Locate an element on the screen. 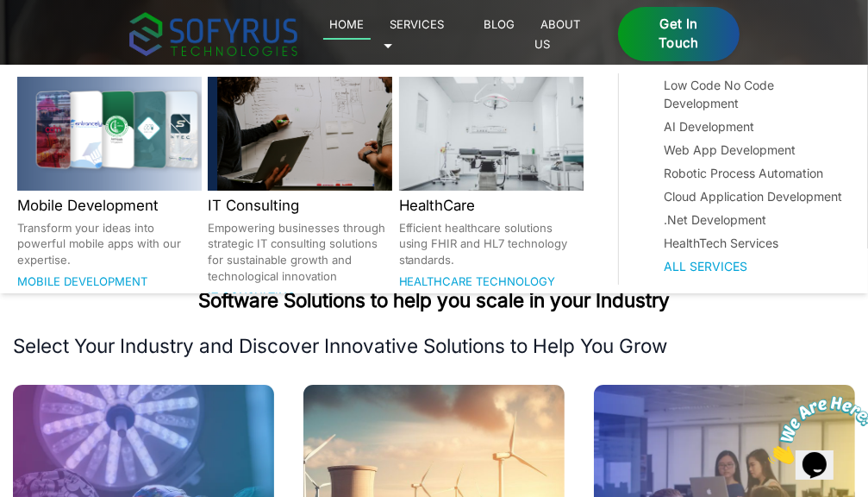  a: Home is located at coordinates (347, 26).